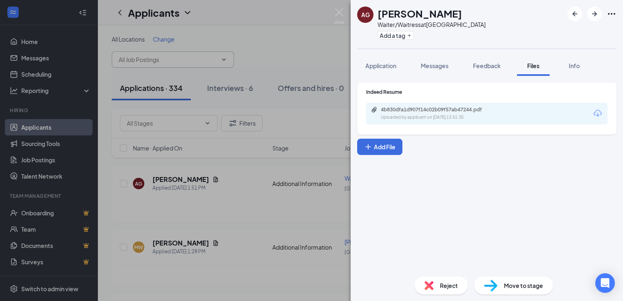 The width and height of the screenshot is (623, 301). Describe the element at coordinates (533, 66) in the screenshot. I see `span: Files` at that location.